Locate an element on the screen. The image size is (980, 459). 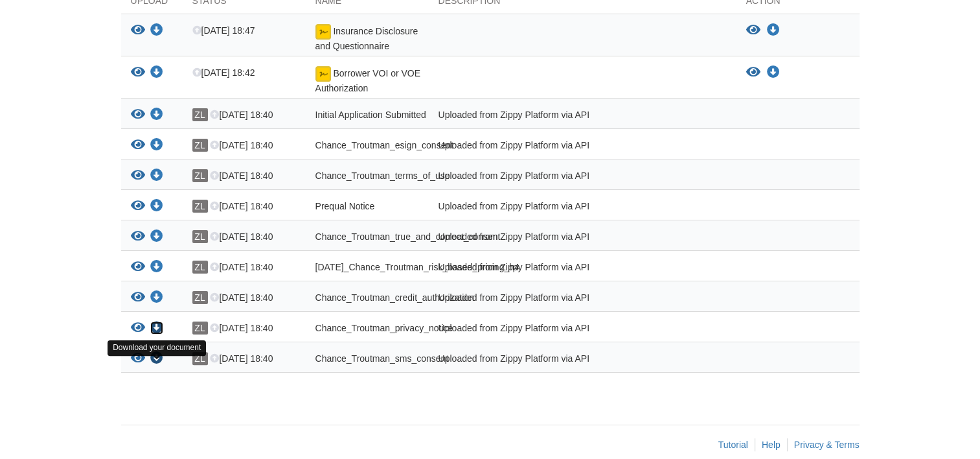
span: Chance_Troutman_true_and_correct_consent is located at coordinates (408, 236).